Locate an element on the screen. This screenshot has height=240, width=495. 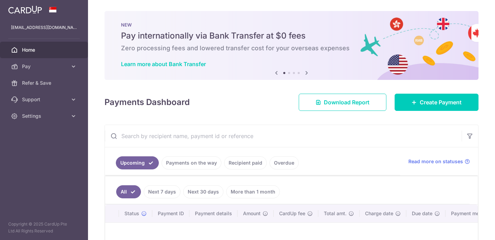
a: Recipient paid is located at coordinates (245, 163).